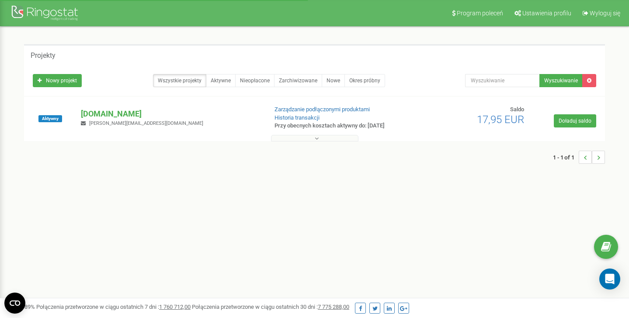  I want to click on div: Open Intercom Messenger, so click(610, 279).